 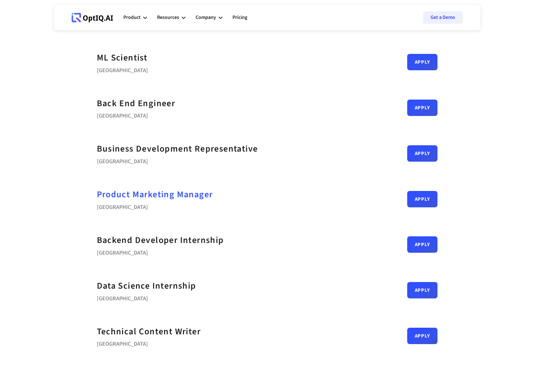 What do you see at coordinates (146, 286) in the screenshot?
I see `a: Data Science Internship` at bounding box center [146, 286].